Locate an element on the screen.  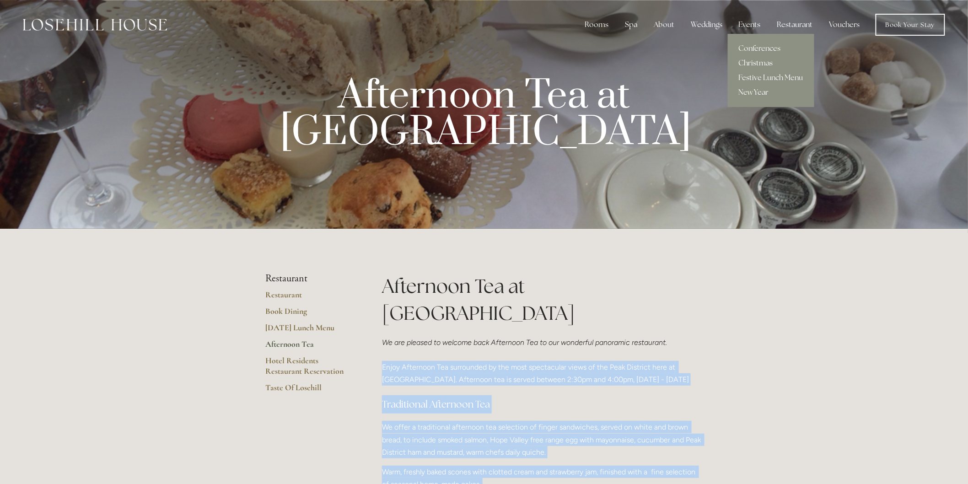
img: Losehill House is located at coordinates (95, 25).